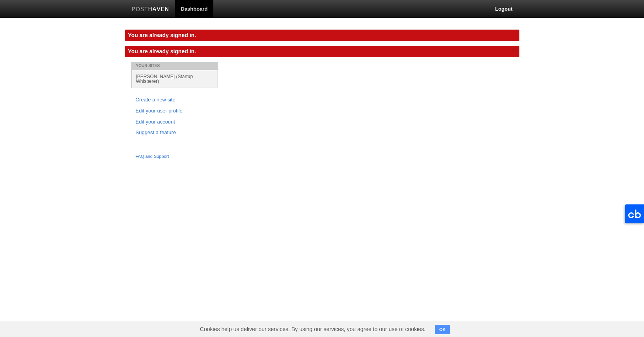 The width and height of the screenshot is (644, 337). Describe the element at coordinates (150, 10) in the screenshot. I see `img: Posthaven-bar` at that location.